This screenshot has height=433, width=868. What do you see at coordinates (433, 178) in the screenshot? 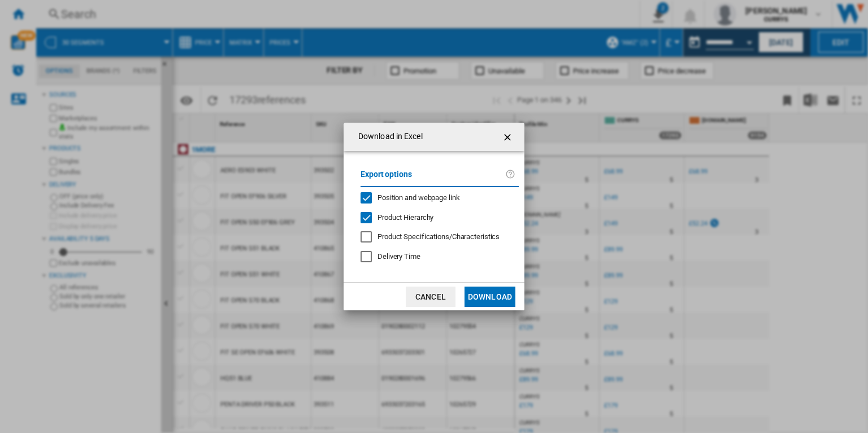
I see `label: Export options` at bounding box center [433, 178].